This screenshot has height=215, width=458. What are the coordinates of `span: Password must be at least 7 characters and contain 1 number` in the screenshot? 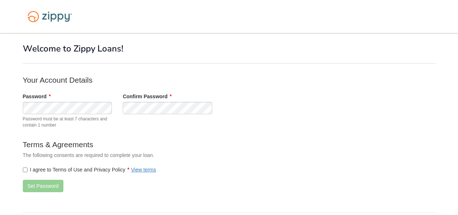 It's located at (67, 122).